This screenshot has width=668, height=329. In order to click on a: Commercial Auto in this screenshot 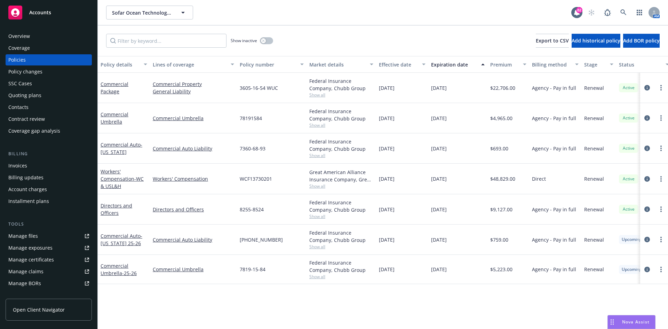, I will do `click(121, 239)`.